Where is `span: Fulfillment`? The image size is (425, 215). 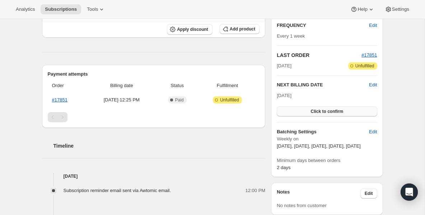 span: Fulfillment is located at coordinates (227, 86).